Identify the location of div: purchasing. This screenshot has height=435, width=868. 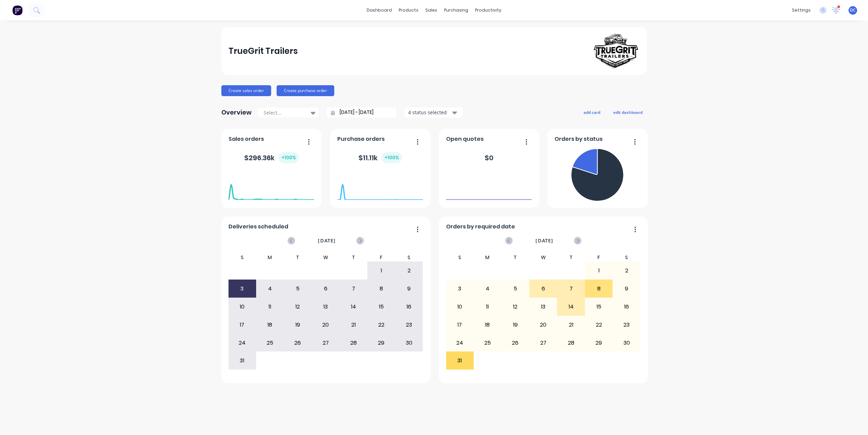
(456, 10).